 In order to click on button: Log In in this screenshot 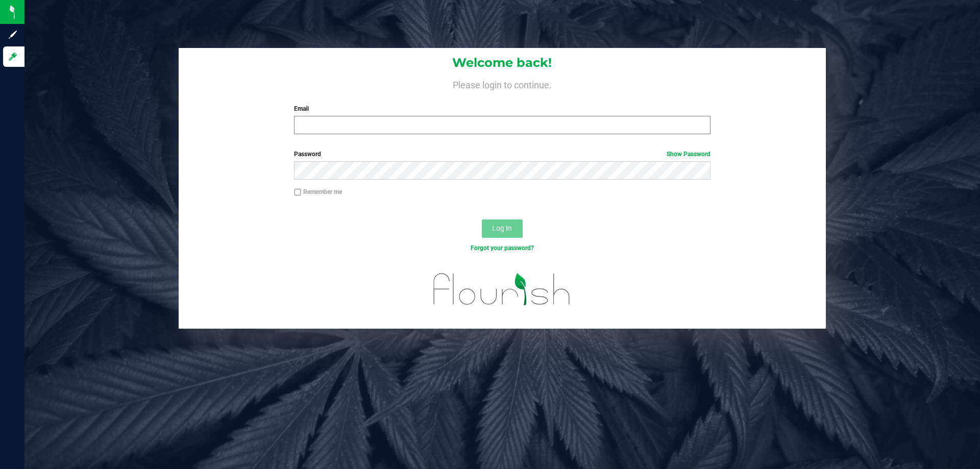, I will do `click(502, 229)`.